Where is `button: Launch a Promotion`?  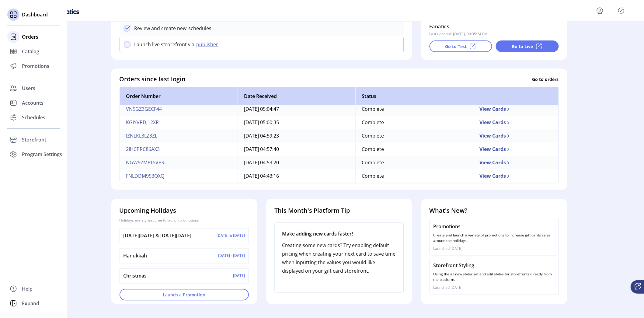 button: Launch a Promotion is located at coordinates (184, 295).